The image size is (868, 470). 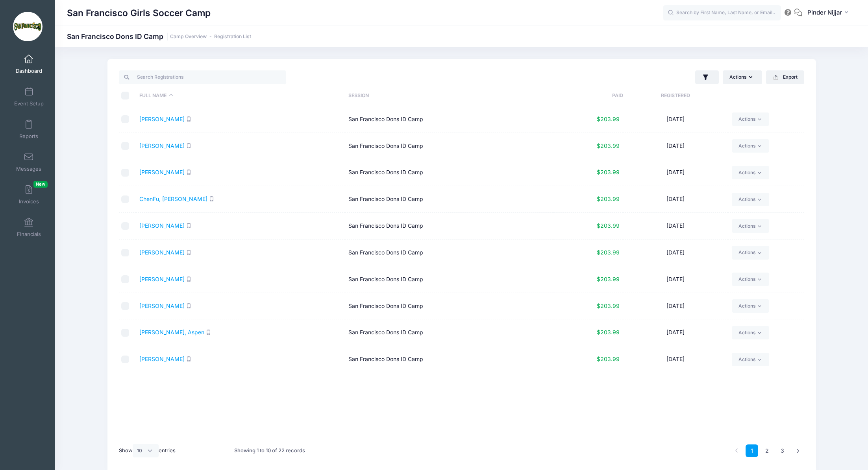 What do you see at coordinates (29, 234) in the screenshot?
I see `span: Financials` at bounding box center [29, 234].